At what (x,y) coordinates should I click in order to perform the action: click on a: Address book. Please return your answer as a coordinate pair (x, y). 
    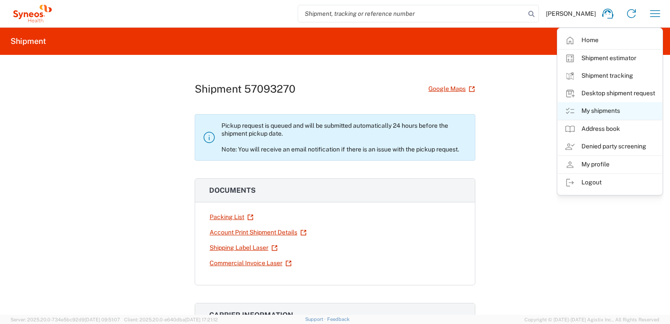
    Looking at the image, I should click on (610, 129).